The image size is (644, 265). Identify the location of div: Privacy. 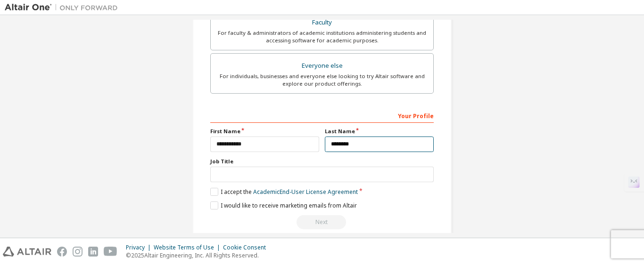
(140, 248).